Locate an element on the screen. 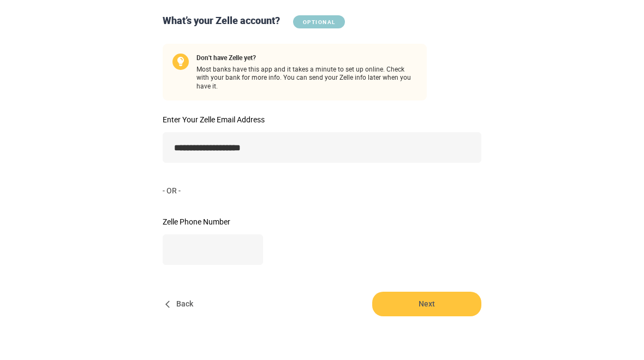 The image size is (644, 360). span: Next is located at coordinates (426, 304).